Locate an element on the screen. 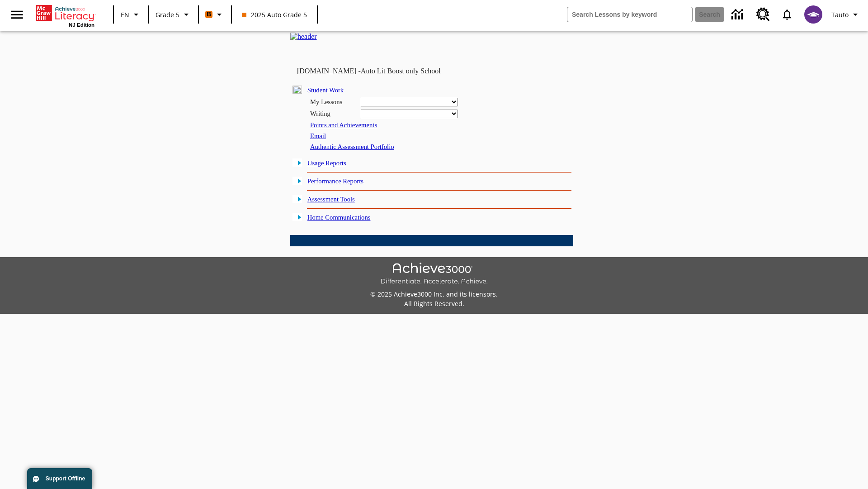 The image size is (868, 489). span: Grade 5 is located at coordinates (168, 15).